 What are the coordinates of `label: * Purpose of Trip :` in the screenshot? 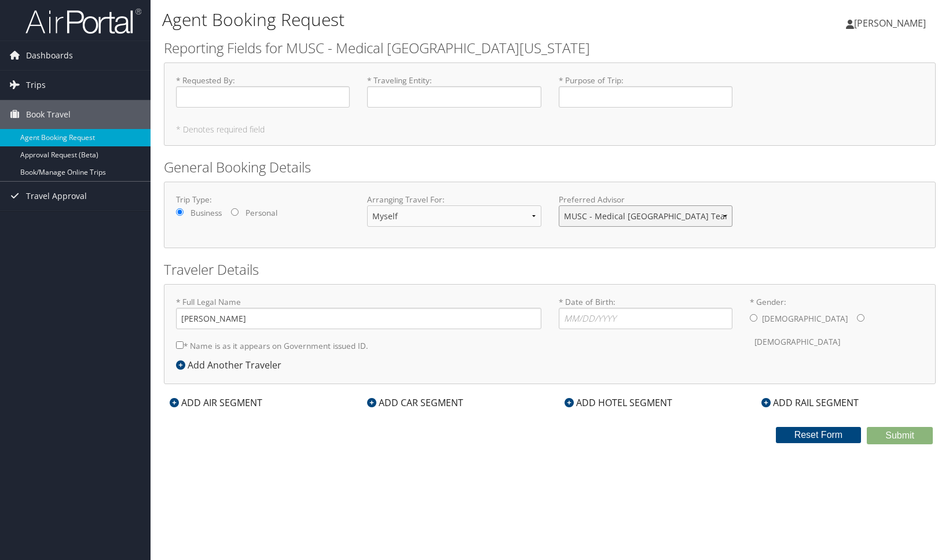 It's located at (645, 91).